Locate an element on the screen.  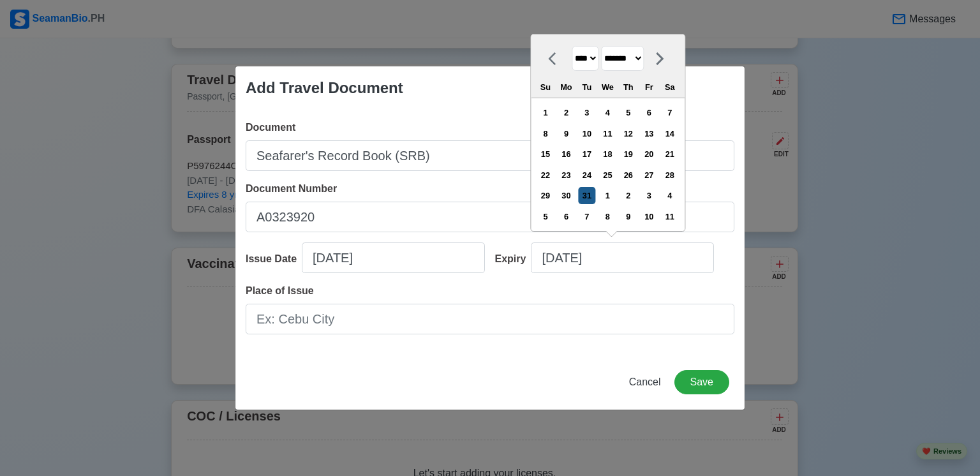
span: Place of Issue is located at coordinates (279, 290).